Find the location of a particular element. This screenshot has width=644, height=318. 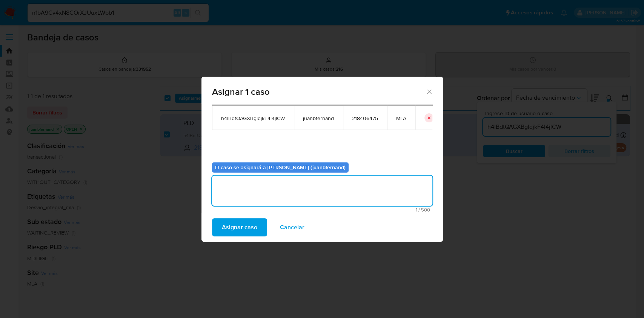

div: assign-modal is located at coordinates (322, 159).